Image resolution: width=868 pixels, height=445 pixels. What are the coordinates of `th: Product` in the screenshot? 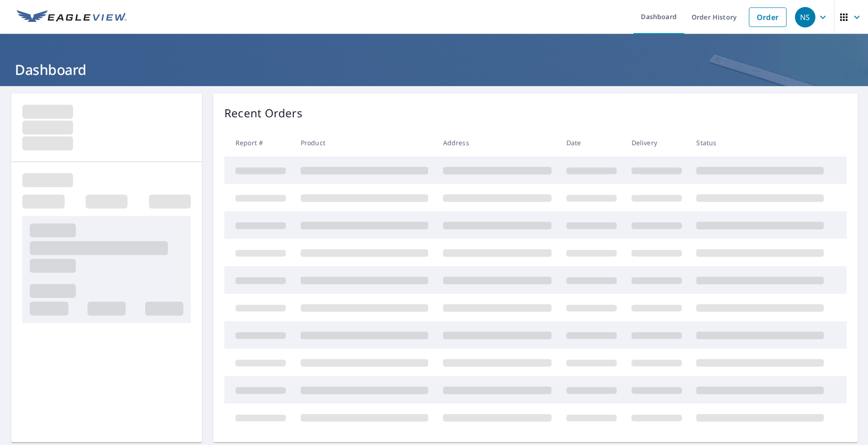 It's located at (364, 142).